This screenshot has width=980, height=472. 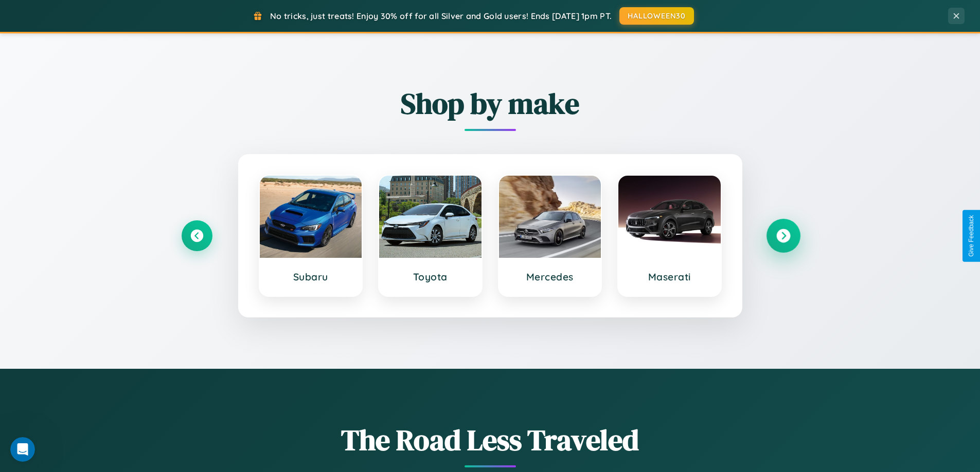 I want to click on h3: Subaru, so click(x=311, y=277).